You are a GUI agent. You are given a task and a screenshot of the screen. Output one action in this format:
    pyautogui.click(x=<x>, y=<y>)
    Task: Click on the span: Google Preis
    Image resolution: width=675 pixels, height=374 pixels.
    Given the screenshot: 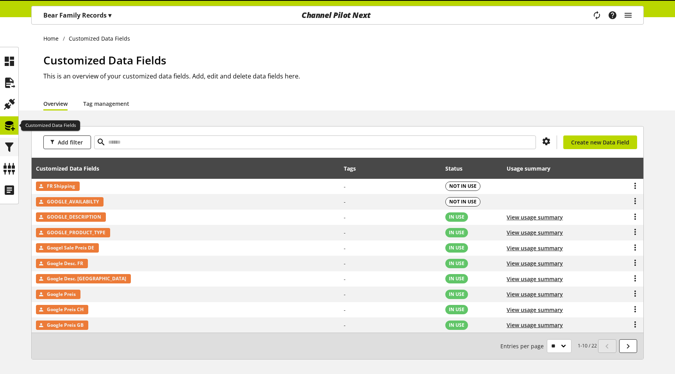 What is the action you would take?
    pyautogui.click(x=61, y=294)
    